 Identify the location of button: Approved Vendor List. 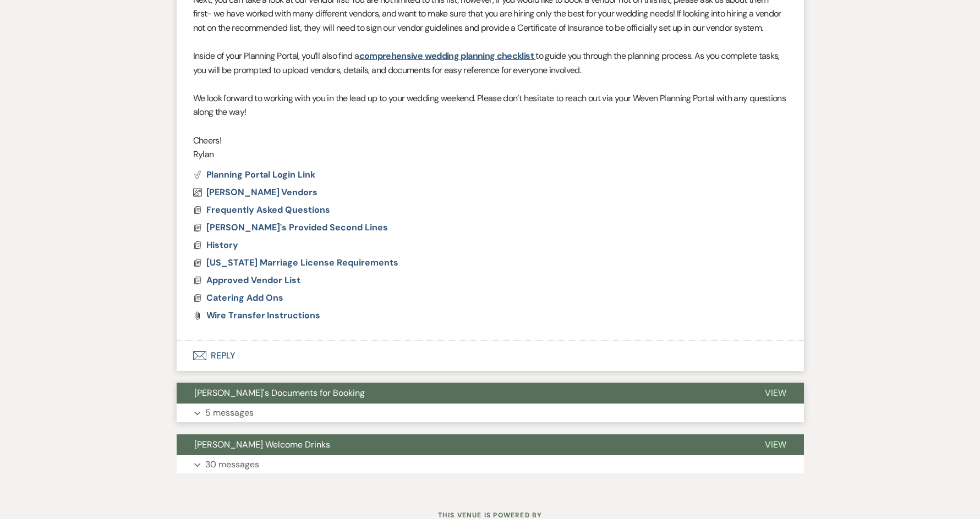
(255, 280).